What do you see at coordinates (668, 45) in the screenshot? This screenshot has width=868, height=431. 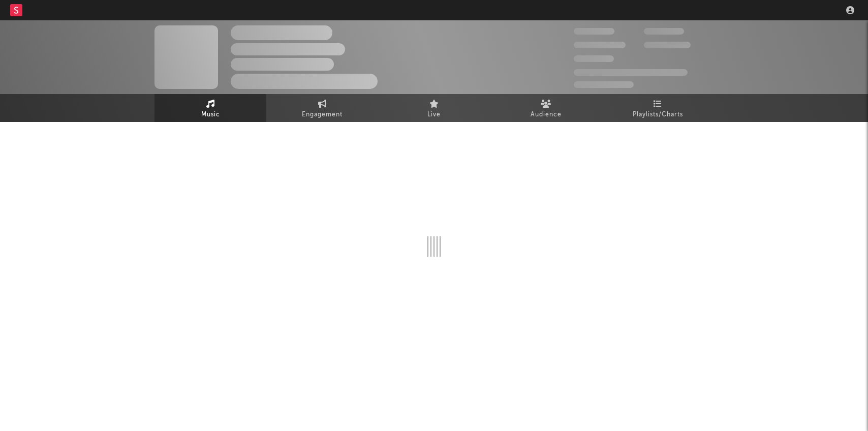 I see `span: 1,000,000` at bounding box center [668, 45].